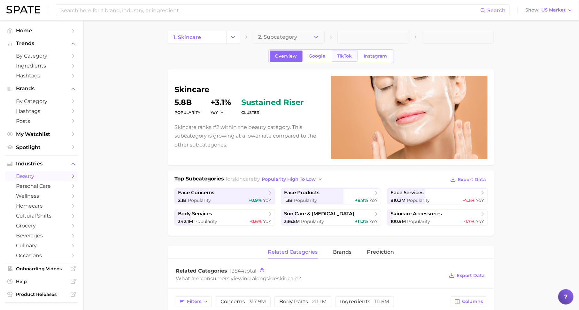 Image resolution: width=579 pixels, height=310 pixels. I want to click on span: Home, so click(42, 30).